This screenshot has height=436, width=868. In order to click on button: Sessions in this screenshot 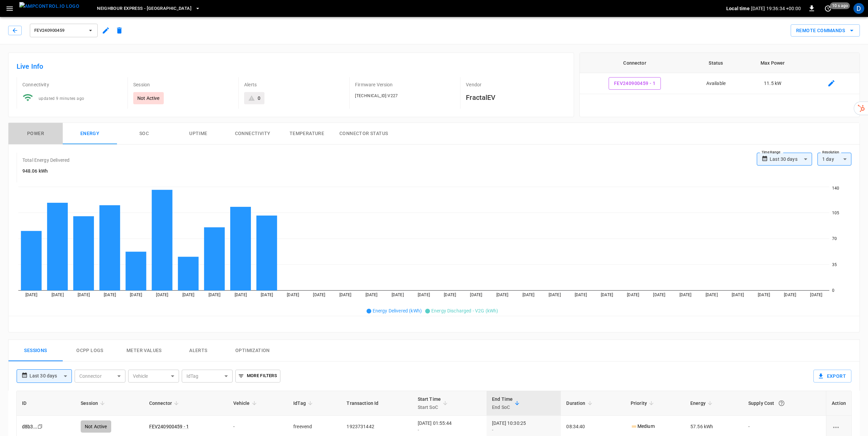, I will do `click(36, 351)`.